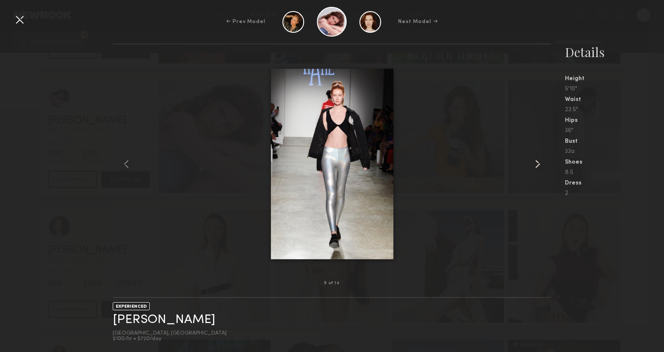 Image resolution: width=664 pixels, height=352 pixels. Describe the element at coordinates (615, 110) in the screenshot. I see `div: 23.5"` at that location.